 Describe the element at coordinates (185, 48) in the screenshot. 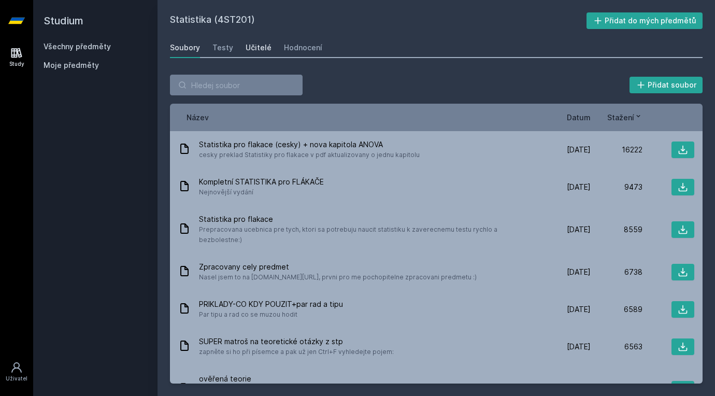

I see `div: Soubory` at that location.